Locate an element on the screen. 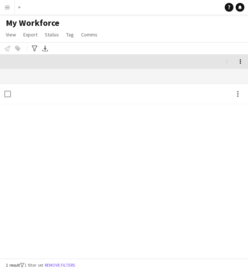 The image size is (248, 271). a: Tag is located at coordinates (70, 35).